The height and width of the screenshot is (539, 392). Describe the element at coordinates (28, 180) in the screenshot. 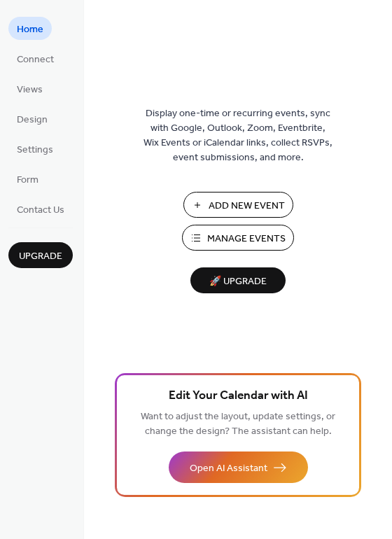

I see `span: Form` at that location.